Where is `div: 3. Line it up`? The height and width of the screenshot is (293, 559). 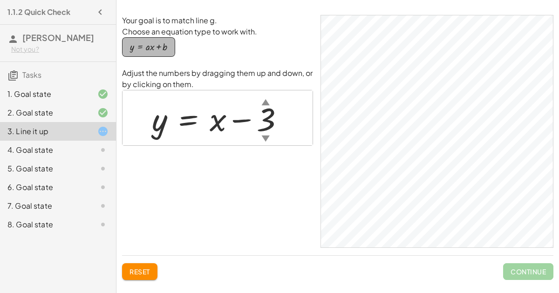
div: 3. Line it up is located at coordinates (45, 131).